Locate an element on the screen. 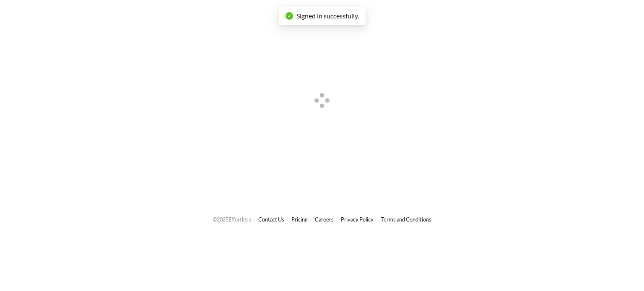 The height and width of the screenshot is (291, 644). a: Contact Us is located at coordinates (271, 220).